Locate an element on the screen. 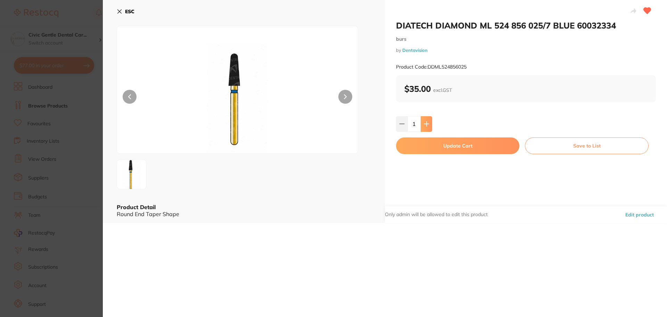 This screenshot has height=317, width=667. button: Save to List is located at coordinates (587, 146).